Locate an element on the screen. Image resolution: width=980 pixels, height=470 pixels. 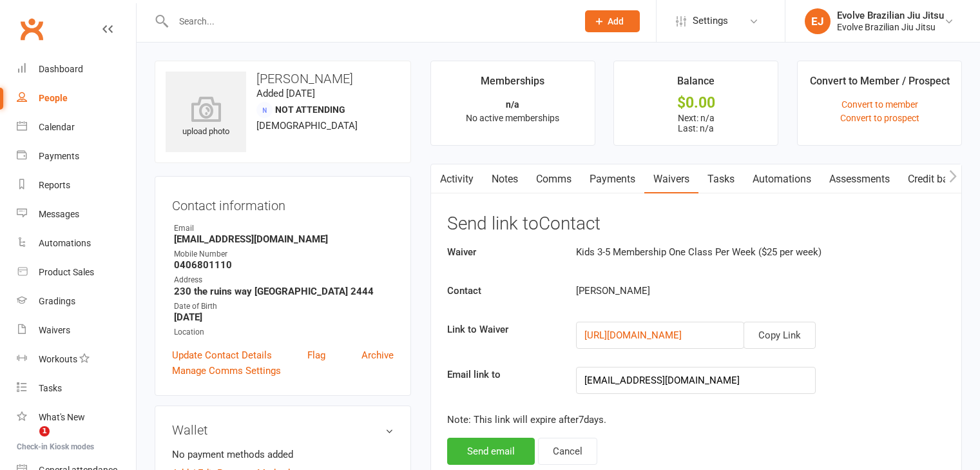
label: Email link to is located at coordinates (502, 374).